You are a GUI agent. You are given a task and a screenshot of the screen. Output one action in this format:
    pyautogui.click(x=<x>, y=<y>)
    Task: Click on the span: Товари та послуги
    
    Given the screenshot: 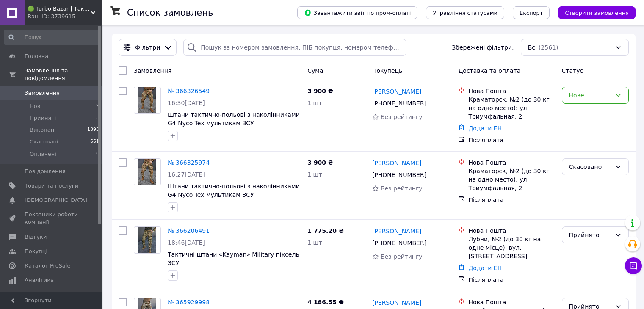 What is the action you would take?
    pyautogui.click(x=51, y=186)
    